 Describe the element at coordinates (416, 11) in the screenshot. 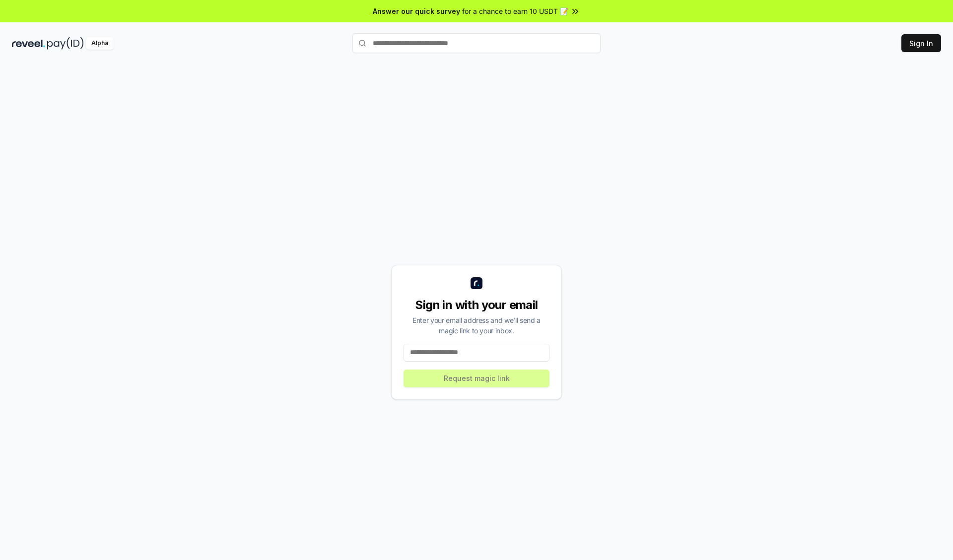

I see `span: Answer our quick survey` at that location.